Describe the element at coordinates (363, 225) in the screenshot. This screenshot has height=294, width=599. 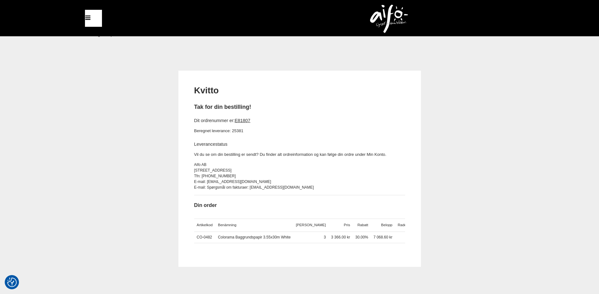
I see `span: Rabatt` at that location.